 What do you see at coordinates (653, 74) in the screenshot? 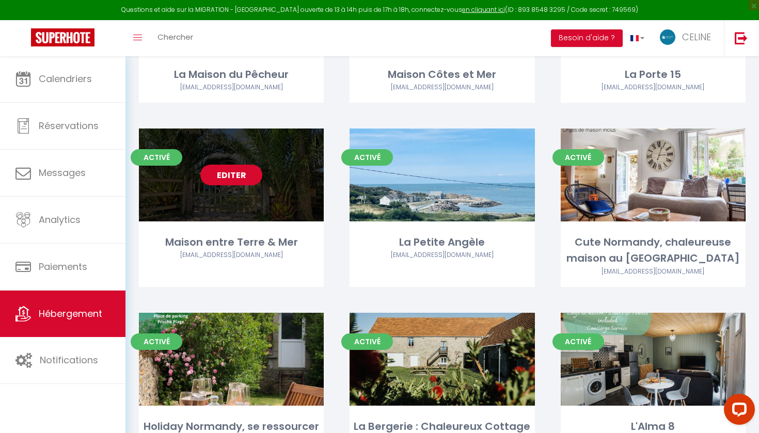
I see `div: La Porte 15` at bounding box center [653, 74].